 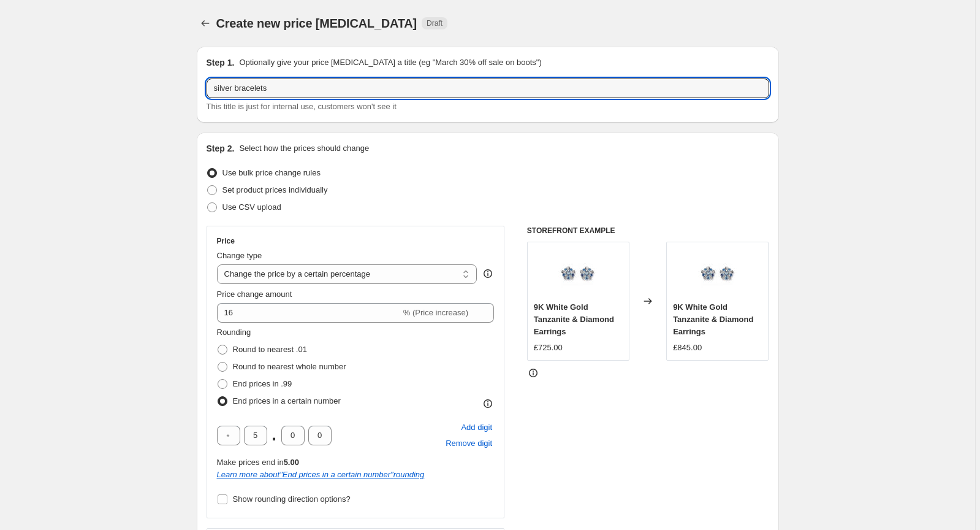 What do you see at coordinates (469, 444) in the screenshot?
I see `button: Remove placeholder` at bounding box center [469, 444].